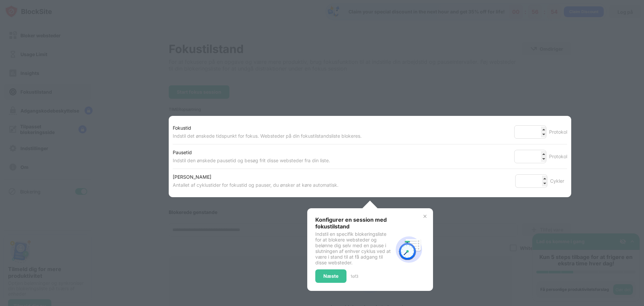  Describe the element at coordinates (425, 216) in the screenshot. I see `img: x-button.svg` at that location.